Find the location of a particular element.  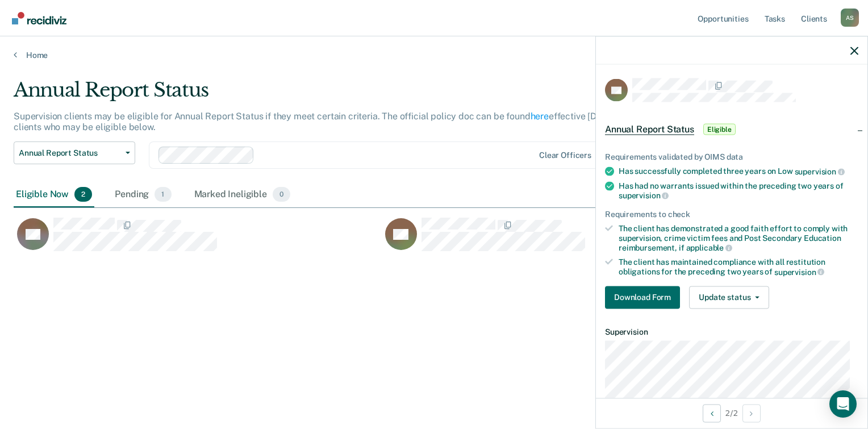

div: Marked Ineligible is located at coordinates (242, 195).